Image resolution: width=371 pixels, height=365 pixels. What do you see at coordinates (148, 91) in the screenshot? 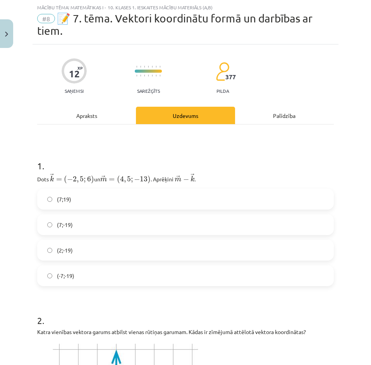
I see `p: Sarežģīts` at bounding box center [148, 91].